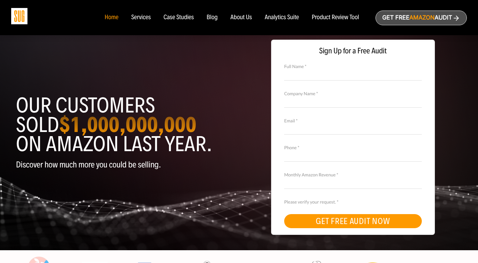 The image size is (478, 263). I want to click on div: About Us, so click(242, 18).